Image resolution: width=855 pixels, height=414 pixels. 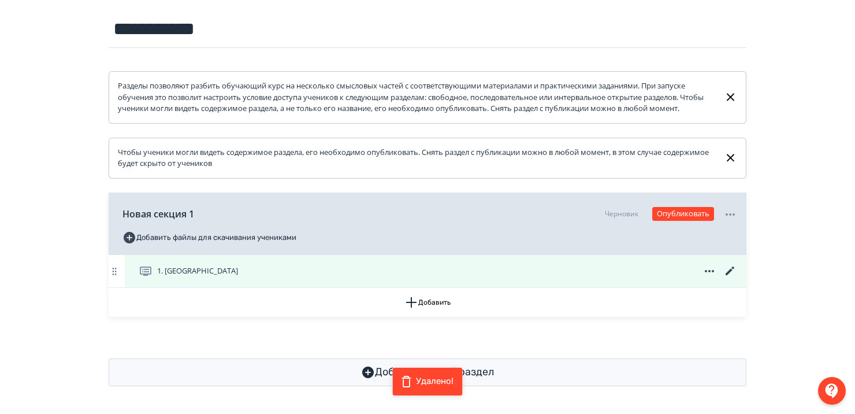 What do you see at coordinates (416, 158) in the screenshot?
I see `div: Чтобы ученики могли видеть содержимое раздела, его необходимо опубликовать. Снять раздел с публик...` at bounding box center [416, 158].